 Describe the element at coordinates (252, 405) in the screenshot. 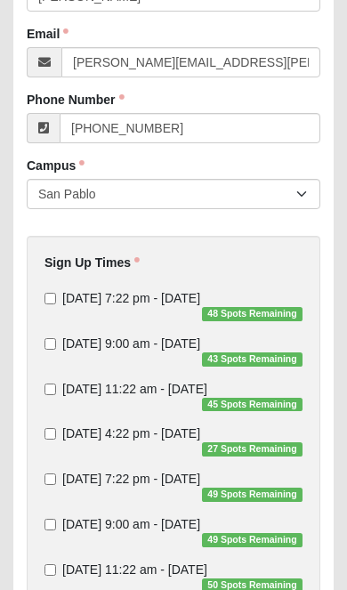

I see `span: 45 Spots Remaining` at that location.